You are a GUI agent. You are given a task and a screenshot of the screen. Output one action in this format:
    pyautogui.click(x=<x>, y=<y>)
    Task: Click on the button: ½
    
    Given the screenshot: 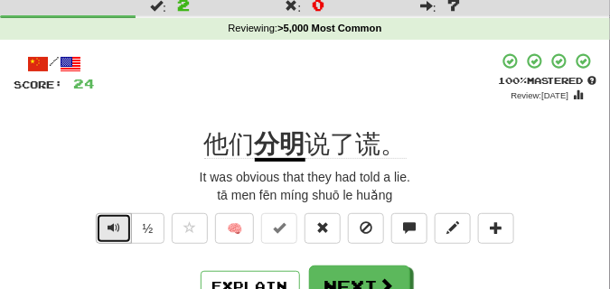 What is the action you would take?
    pyautogui.click(x=148, y=229)
    